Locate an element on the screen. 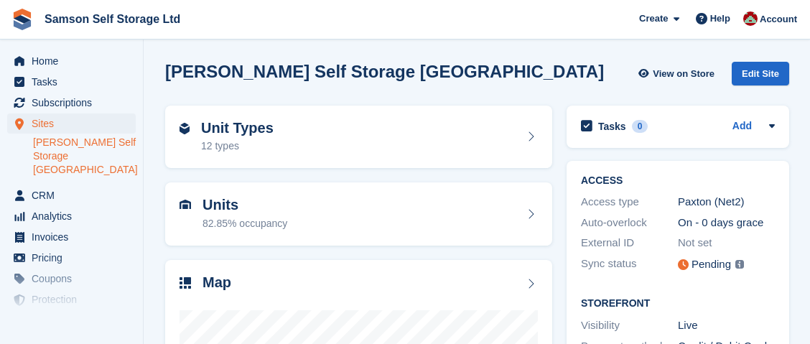 The height and width of the screenshot is (344, 810). span: CRM is located at coordinates (75, 195).